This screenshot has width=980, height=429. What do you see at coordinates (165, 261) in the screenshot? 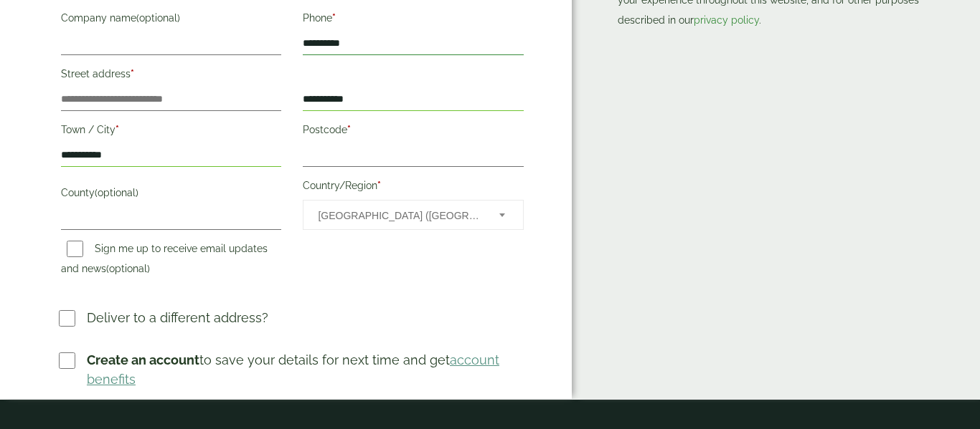
I see `label: Sign me up to receive email updates and news` at bounding box center [165, 261].